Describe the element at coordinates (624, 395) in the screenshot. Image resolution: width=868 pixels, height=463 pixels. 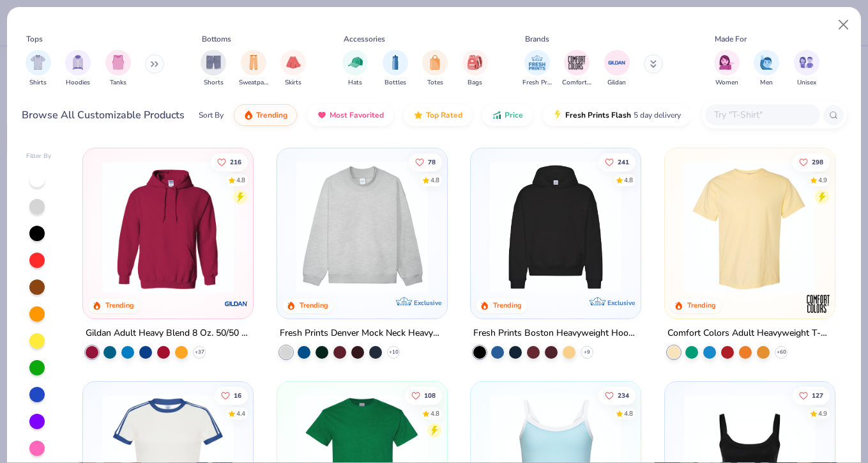
I see `span: 234` at that location.